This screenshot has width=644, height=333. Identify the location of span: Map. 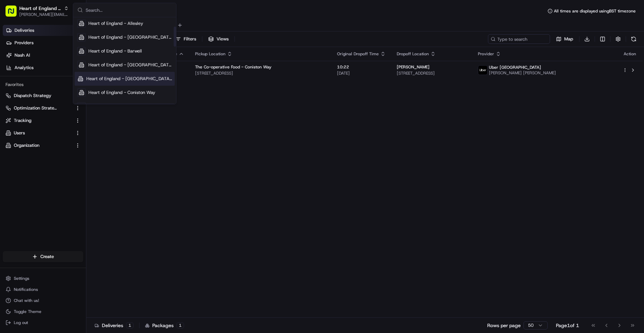
(569, 39).